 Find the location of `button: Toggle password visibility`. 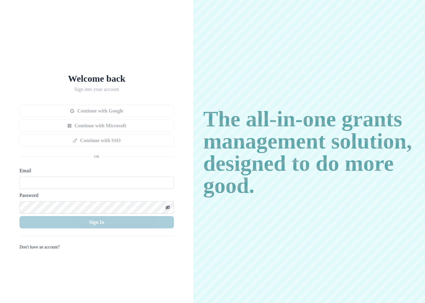

button: Toggle password visibility is located at coordinates (168, 208).